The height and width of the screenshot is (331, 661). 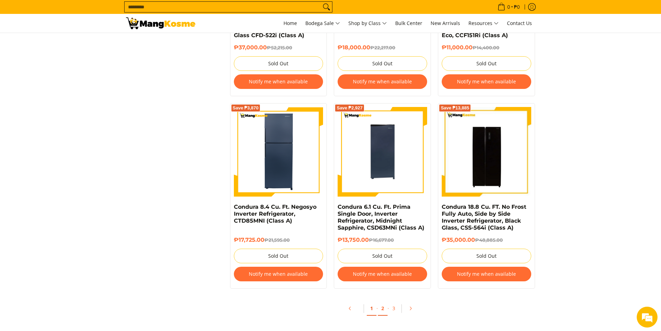 What do you see at coordinates (489, 240) in the screenshot?
I see `del: ₱48,885.00` at bounding box center [489, 240].